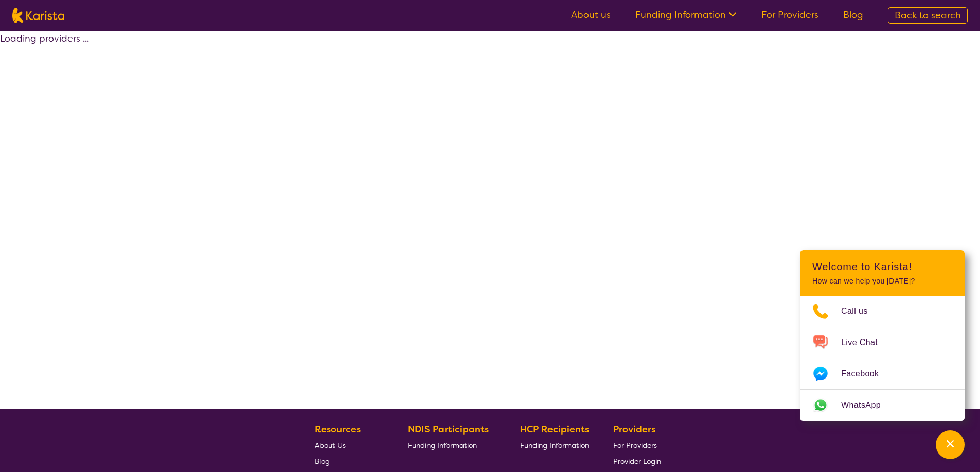  Describe the element at coordinates (448, 430) in the screenshot. I see `b: NDIS Participants` at that location.